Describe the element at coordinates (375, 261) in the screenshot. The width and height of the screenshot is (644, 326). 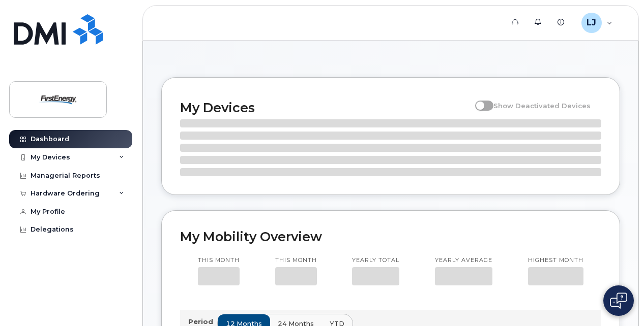
I see `p: Yearly total` at that location.